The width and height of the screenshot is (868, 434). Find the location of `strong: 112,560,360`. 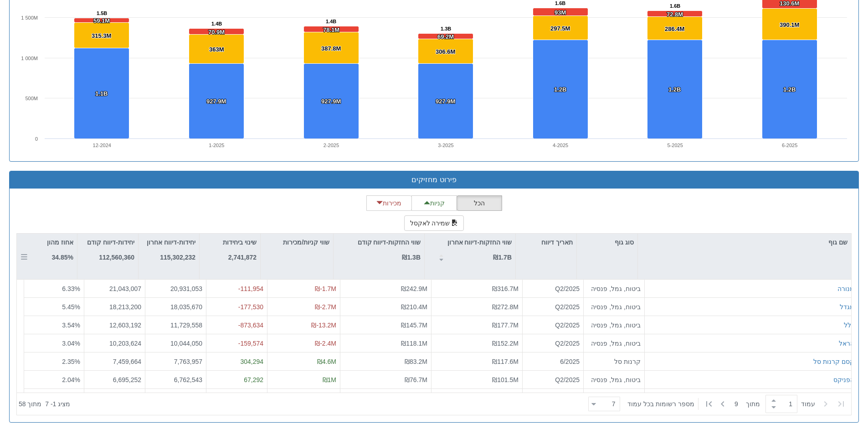

strong: 112,560,360 is located at coordinates (117, 258).